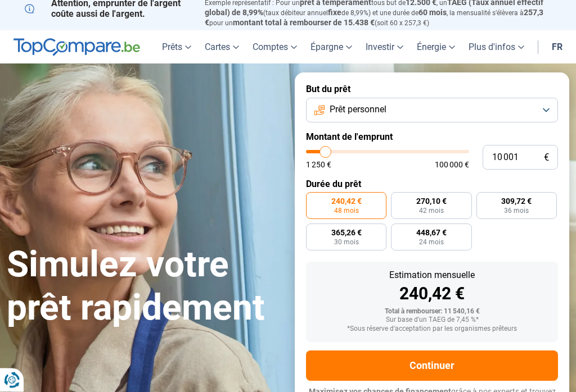 This screenshot has width=576, height=392. I want to click on span: 1 250 €, so click(318, 165).